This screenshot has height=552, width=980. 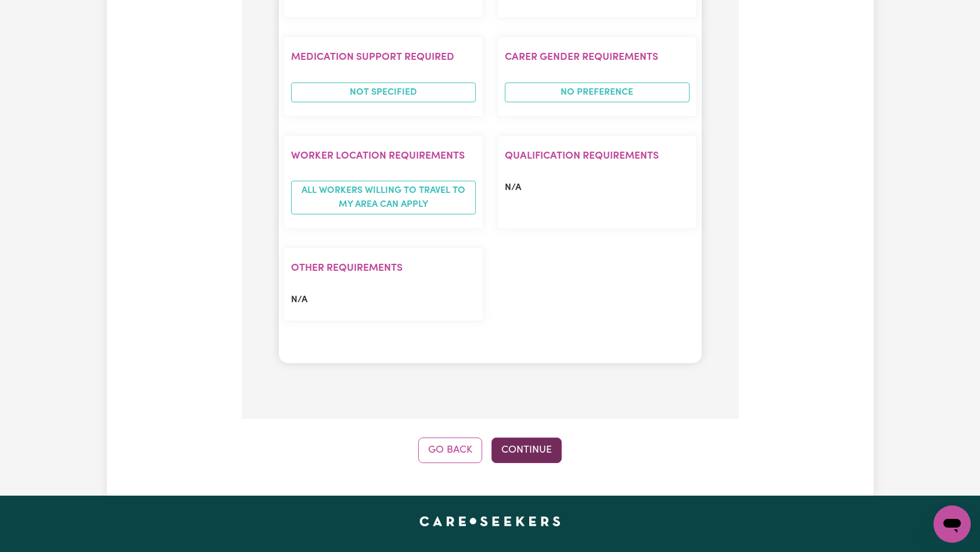 What do you see at coordinates (383, 57) in the screenshot?
I see `h2: Medication Support Required` at bounding box center [383, 57].